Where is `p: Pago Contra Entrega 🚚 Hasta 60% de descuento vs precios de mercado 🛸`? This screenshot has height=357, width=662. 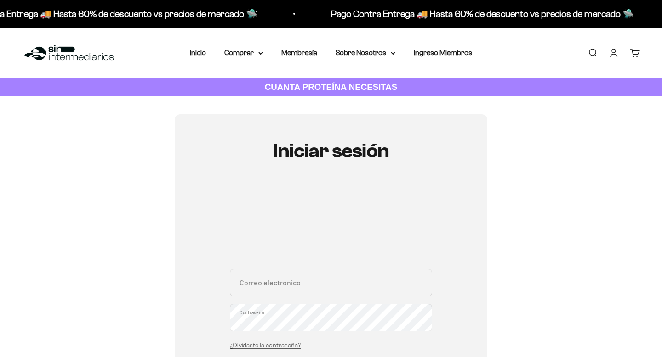 p: Pago Contra Entrega 🚚 Hasta 60% de descuento vs precios de mercado 🛸 is located at coordinates (472, 14).